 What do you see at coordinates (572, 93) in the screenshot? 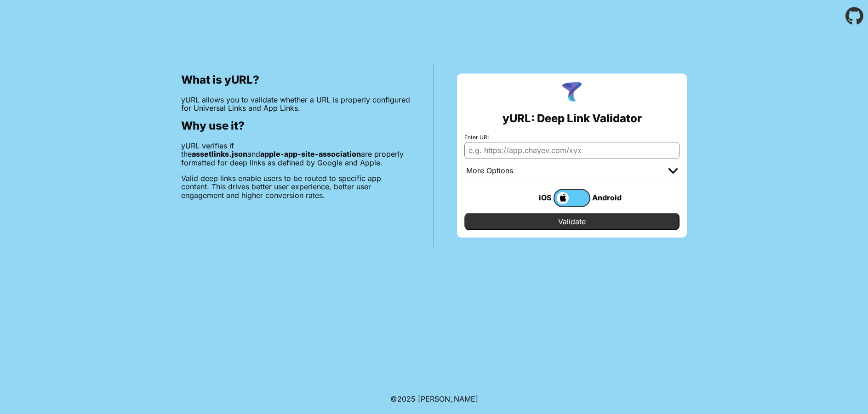
I see `img: yURL Logo` at bounding box center [572, 93].